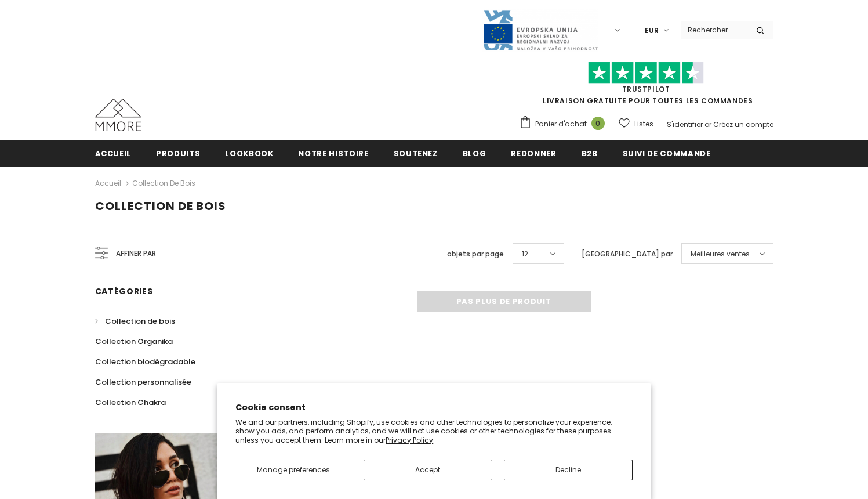 Image resolution: width=868 pixels, height=499 pixels. Describe the element at coordinates (667, 152) in the screenshot. I see `a: Suivi de commande` at that location.